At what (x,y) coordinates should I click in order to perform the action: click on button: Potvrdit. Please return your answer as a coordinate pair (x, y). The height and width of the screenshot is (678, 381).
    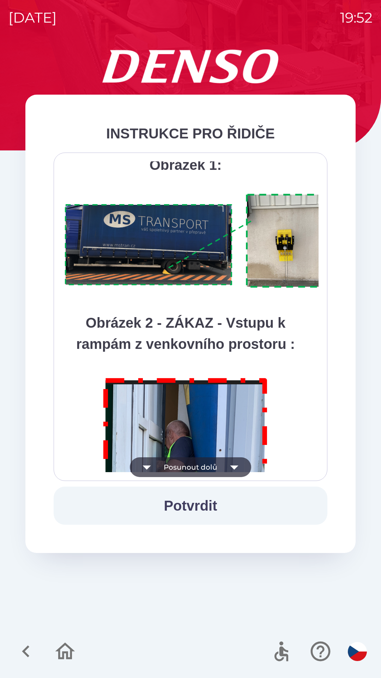
    Looking at the image, I should click on (191, 505).